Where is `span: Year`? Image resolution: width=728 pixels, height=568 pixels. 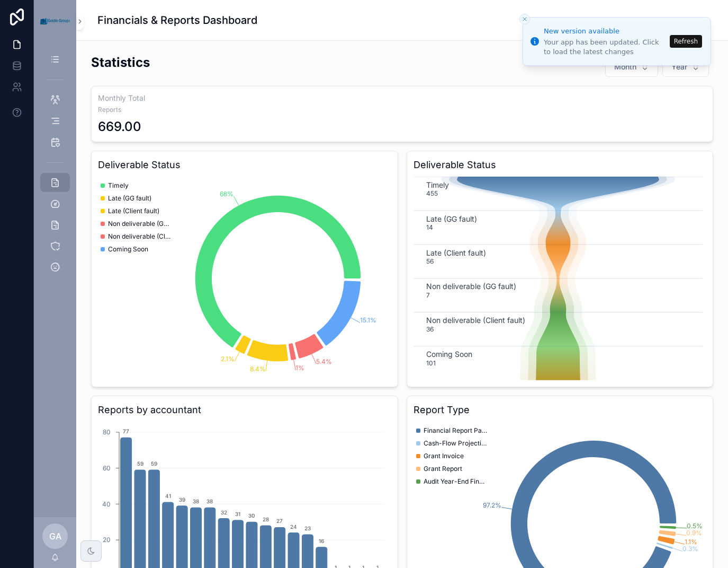 span: Year is located at coordinates (680, 67).